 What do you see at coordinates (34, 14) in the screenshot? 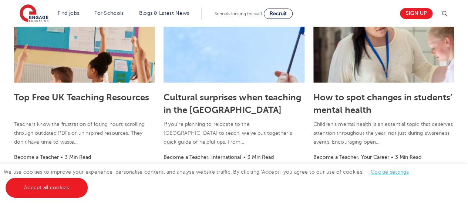
I see `img: Engage Education` at bounding box center [34, 14].